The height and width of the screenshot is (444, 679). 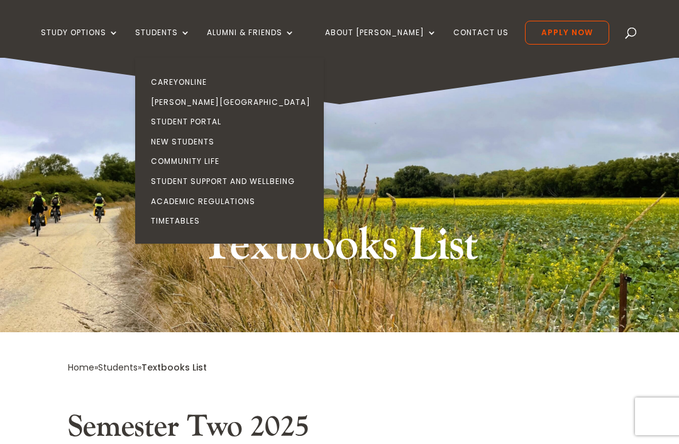 What do you see at coordinates (233, 162) in the screenshot?
I see `a: Community Life` at bounding box center [233, 162].